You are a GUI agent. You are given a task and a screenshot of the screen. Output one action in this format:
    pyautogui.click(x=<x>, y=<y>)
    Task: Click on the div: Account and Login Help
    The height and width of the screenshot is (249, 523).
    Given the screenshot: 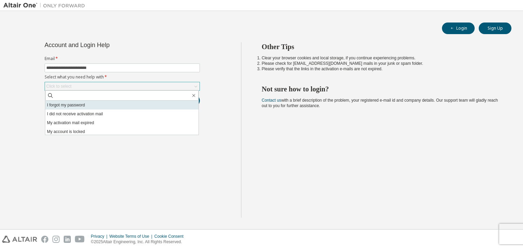 What is the action you would take?
    pyautogui.click(x=107, y=45)
    